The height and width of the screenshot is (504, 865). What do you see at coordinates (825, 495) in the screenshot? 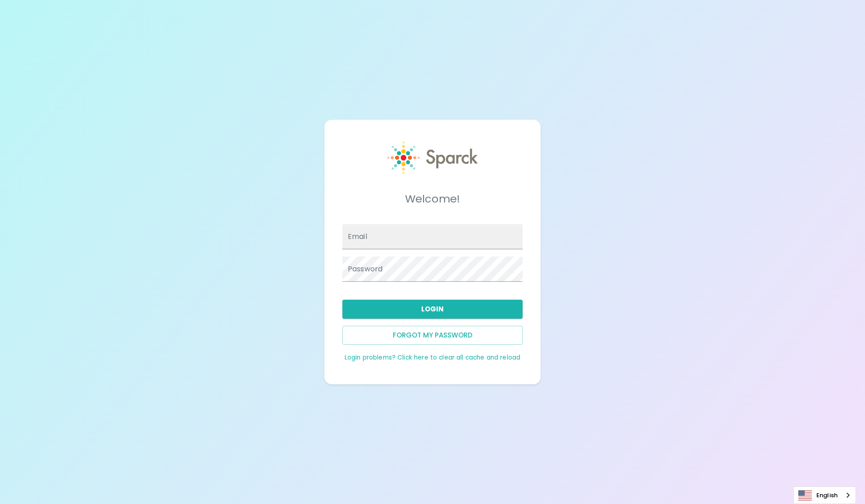
I see `div: Language` at bounding box center [825, 495].